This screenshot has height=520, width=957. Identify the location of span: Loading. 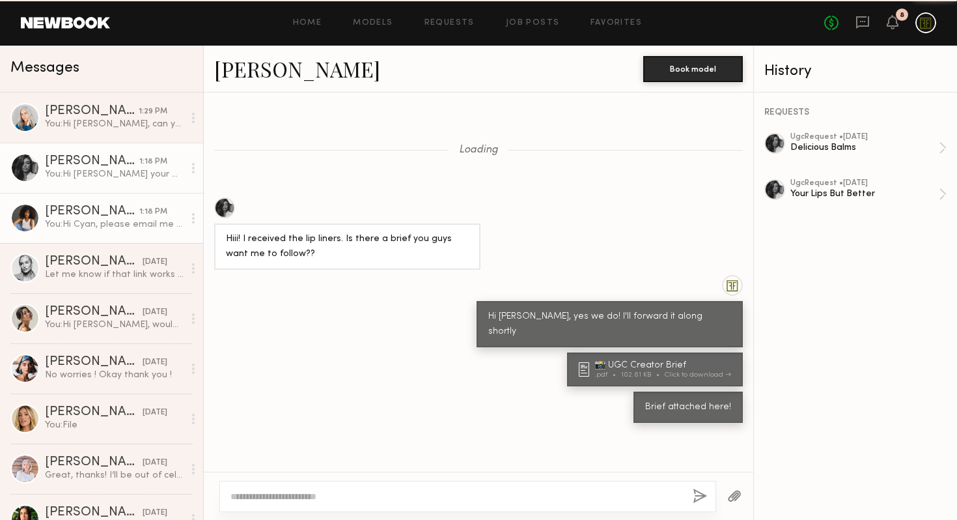
(479, 150).